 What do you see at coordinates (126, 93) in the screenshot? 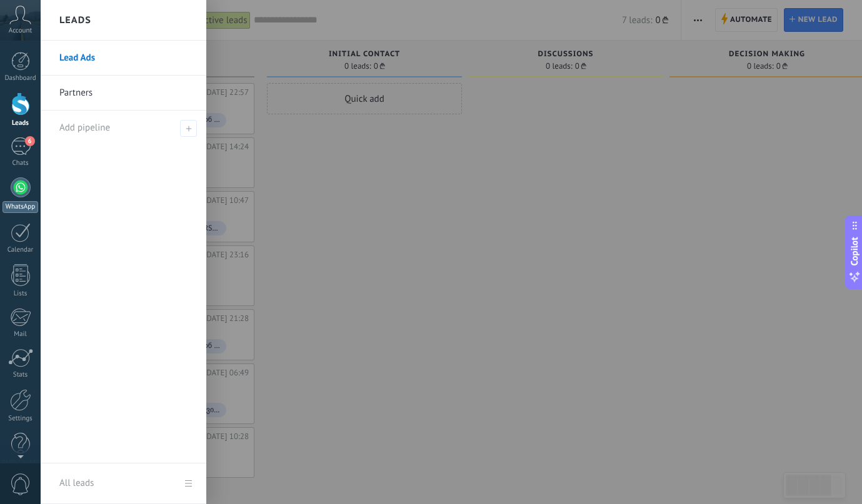
I see `a: Partners` at bounding box center [126, 93].